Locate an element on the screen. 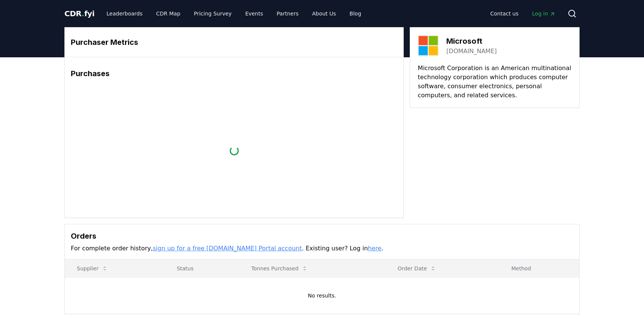 The image size is (644, 325). a: CDR Map is located at coordinates (168, 13).